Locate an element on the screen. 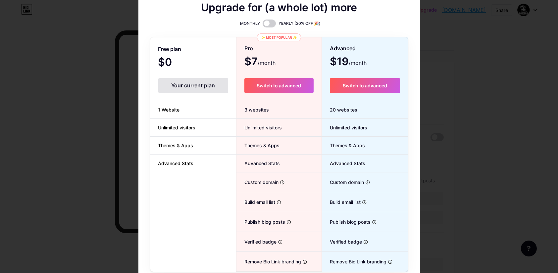 This screenshot has height=273, width=558. span: YEARLY (20% OFF 🎉) is located at coordinates (299, 24).